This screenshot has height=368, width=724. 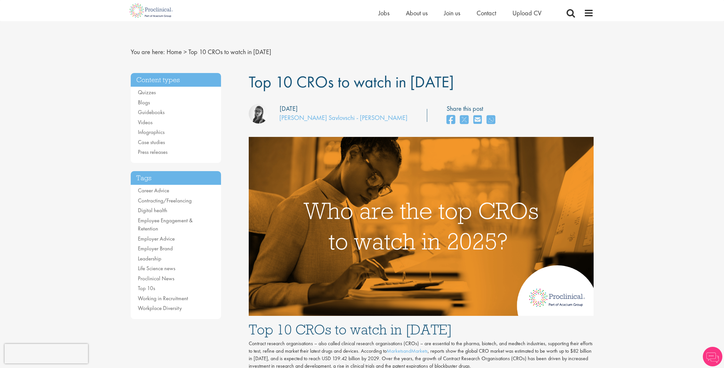 I want to click on span: You are here:, so click(x=148, y=52).